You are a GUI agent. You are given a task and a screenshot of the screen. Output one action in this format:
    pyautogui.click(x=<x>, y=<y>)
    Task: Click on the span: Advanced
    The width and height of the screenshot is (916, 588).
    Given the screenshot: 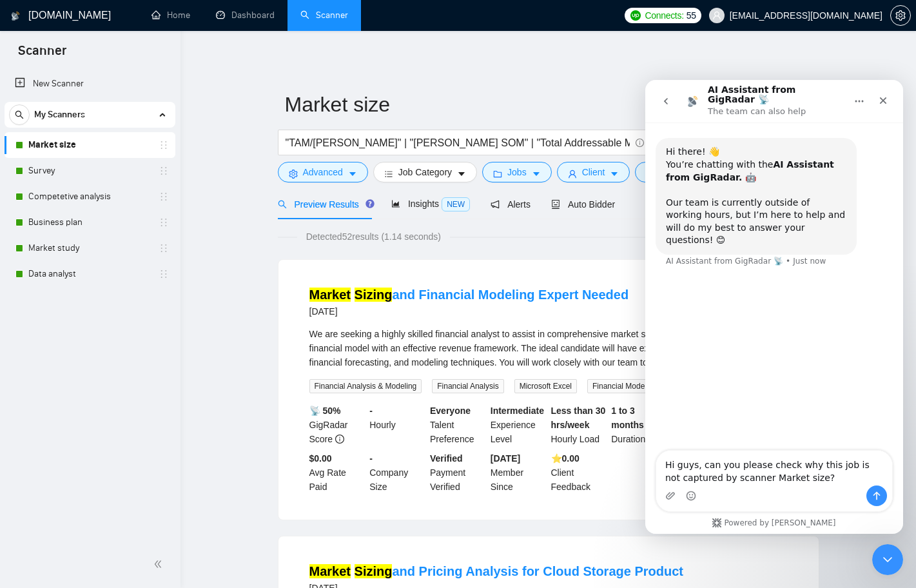 What is the action you would take?
    pyautogui.click(x=323, y=172)
    